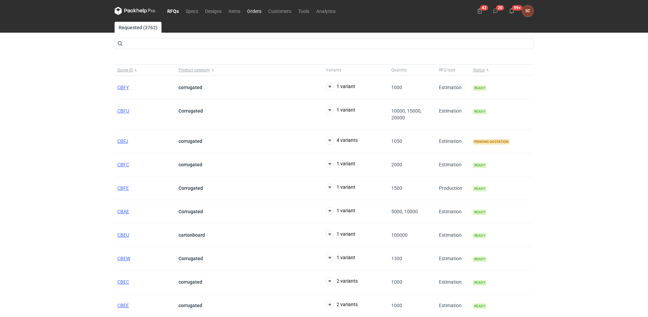 This screenshot has width=648, height=317. What do you see at coordinates (135, 11) in the screenshot?
I see `svg: Packhelp Pro` at bounding box center [135, 11].